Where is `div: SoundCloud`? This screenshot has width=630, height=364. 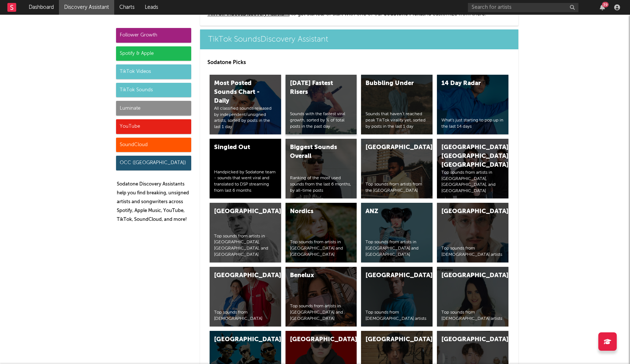 div: SoundCloud is located at coordinates (153, 145).